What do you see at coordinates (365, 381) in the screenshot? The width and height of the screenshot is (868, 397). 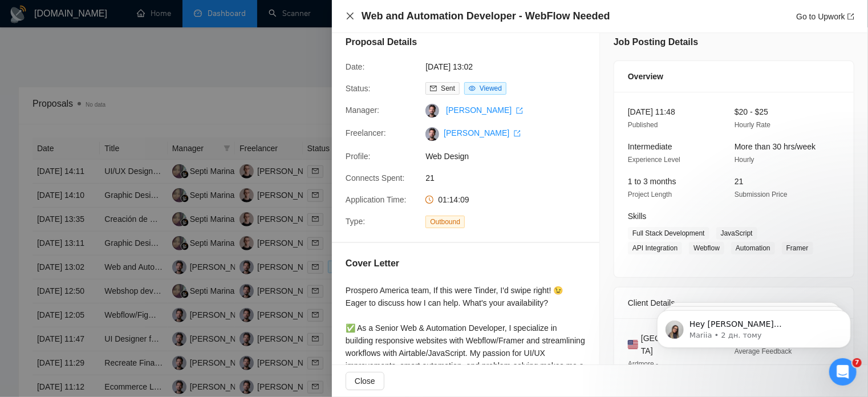 I see `span: Close` at bounding box center [365, 381].